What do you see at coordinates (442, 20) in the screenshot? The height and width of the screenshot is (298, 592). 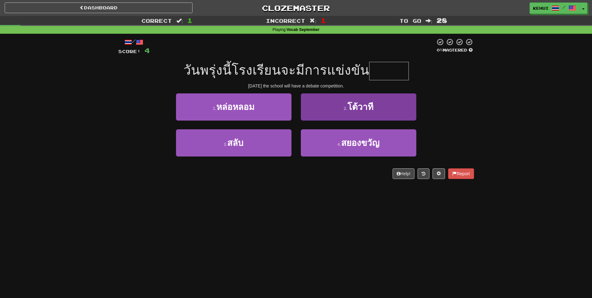 I see `span: 28` at bounding box center [442, 20].